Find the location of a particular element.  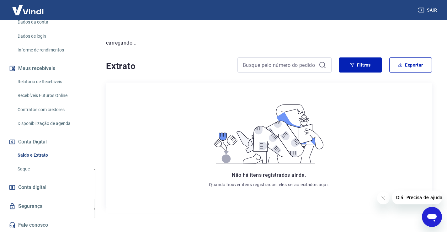

a: Disponibilização de agenda is located at coordinates (51, 123).